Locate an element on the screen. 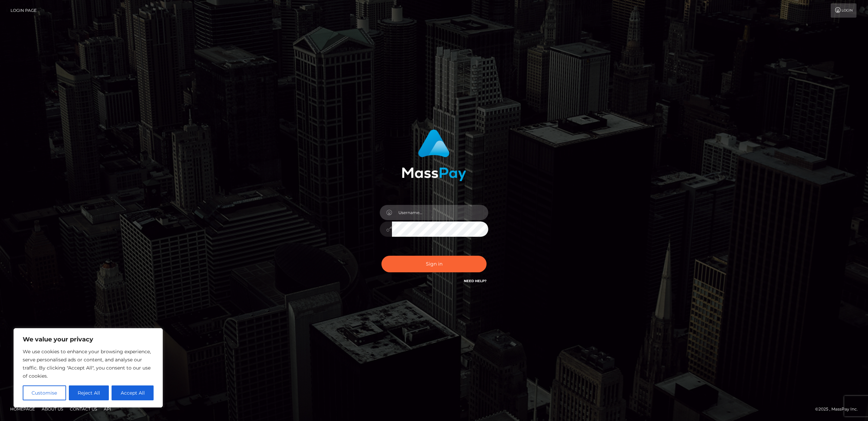 This screenshot has height=421, width=868. img: MassPay Login is located at coordinates (434, 155).